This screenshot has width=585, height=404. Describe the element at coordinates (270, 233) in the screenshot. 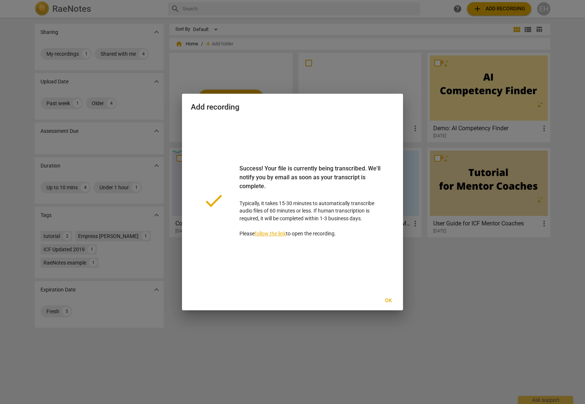

I see `a: follow the link` at that location.